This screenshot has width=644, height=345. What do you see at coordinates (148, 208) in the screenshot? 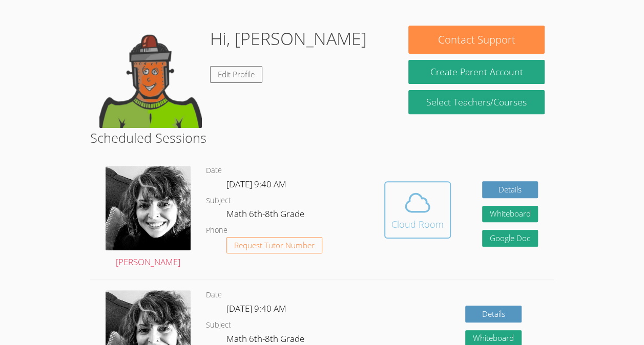
I see `img: avatar.png` at bounding box center [148, 208].